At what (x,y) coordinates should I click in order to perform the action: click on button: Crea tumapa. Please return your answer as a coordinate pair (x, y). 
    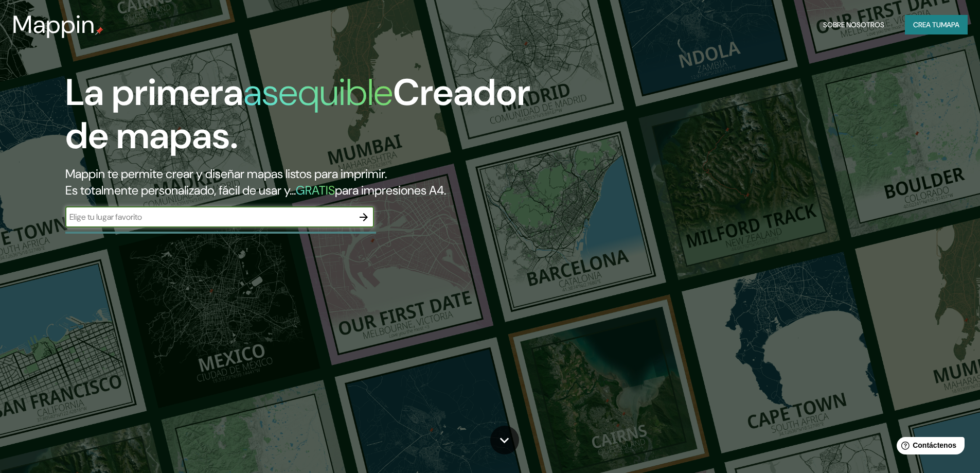
    Looking at the image, I should click on (936, 24).